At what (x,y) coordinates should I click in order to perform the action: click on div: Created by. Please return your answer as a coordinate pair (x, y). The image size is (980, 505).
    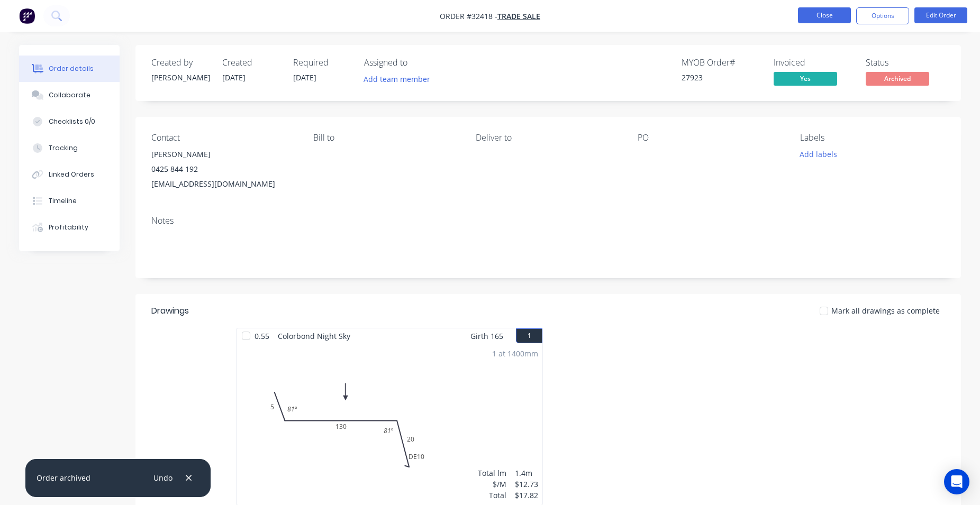
    Looking at the image, I should click on (180, 62).